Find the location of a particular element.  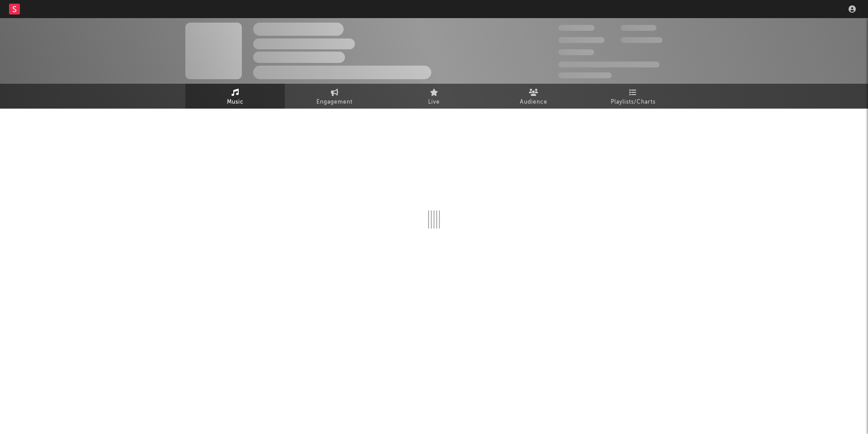

a: Live is located at coordinates (434, 96).